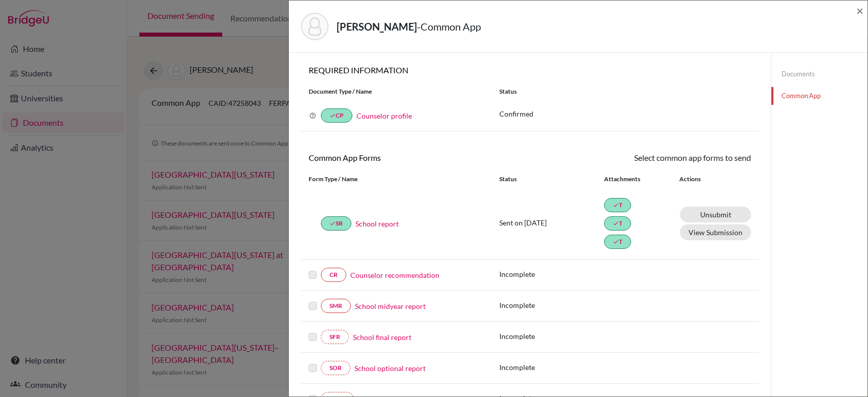 The width and height of the screenshot is (868, 397). I want to click on p: Confirmed, so click(625, 113).